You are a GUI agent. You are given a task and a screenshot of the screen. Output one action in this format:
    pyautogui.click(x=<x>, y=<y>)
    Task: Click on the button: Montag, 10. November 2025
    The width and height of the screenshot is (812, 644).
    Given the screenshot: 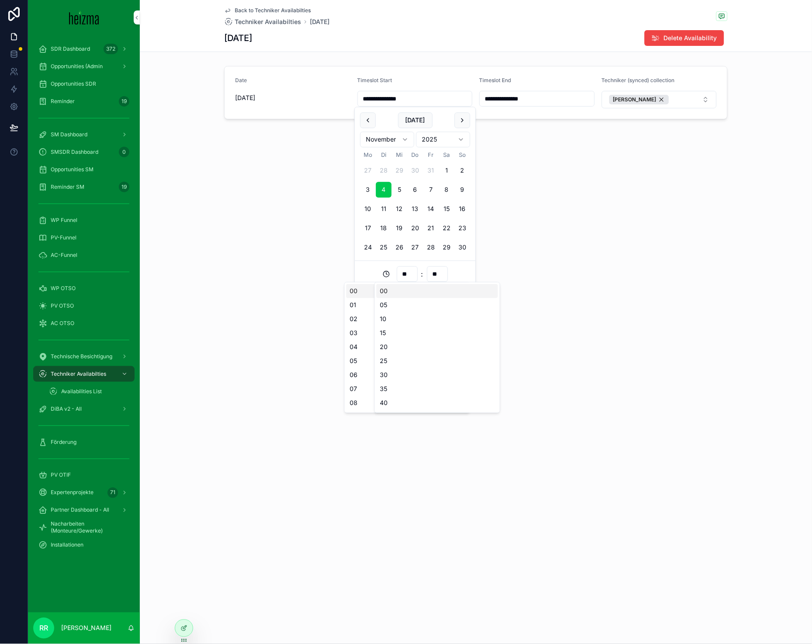 What is the action you would take?
    pyautogui.click(x=368, y=210)
    